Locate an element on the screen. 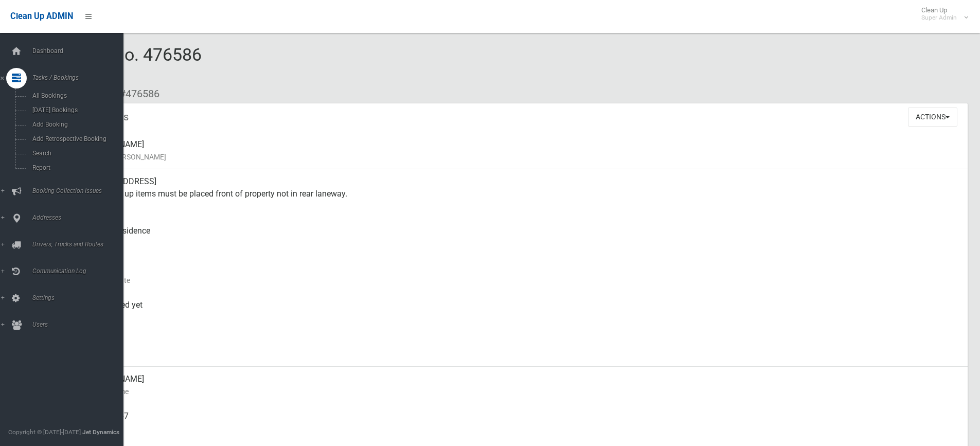 Image resolution: width=980 pixels, height=446 pixels. span: Communication Log is located at coordinates (81, 271).